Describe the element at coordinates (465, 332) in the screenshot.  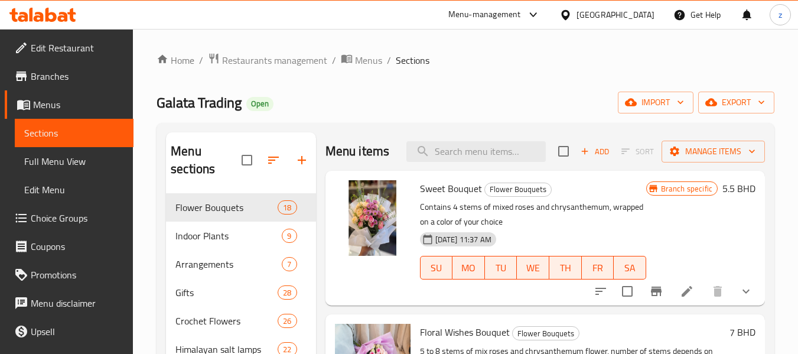
I see `span: Floral Wishes Bouquet` at that location.